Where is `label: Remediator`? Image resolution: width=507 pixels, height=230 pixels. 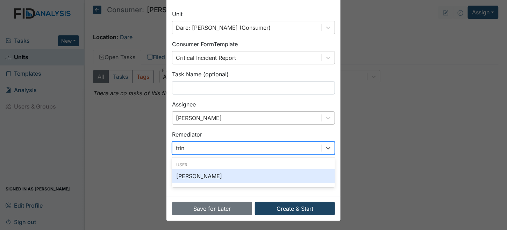 label: Remediator is located at coordinates (187, 134).